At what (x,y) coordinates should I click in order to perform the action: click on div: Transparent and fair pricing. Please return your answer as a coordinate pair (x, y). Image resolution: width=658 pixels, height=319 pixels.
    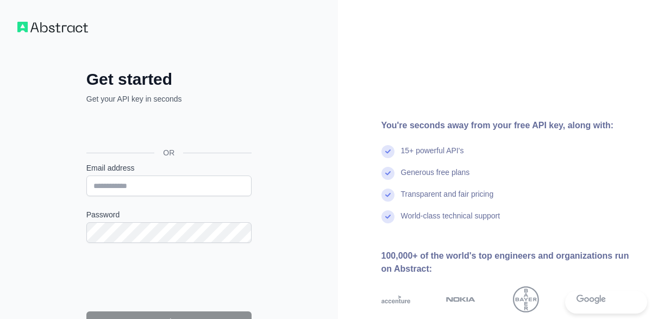
    Looking at the image, I should click on (447, 199).